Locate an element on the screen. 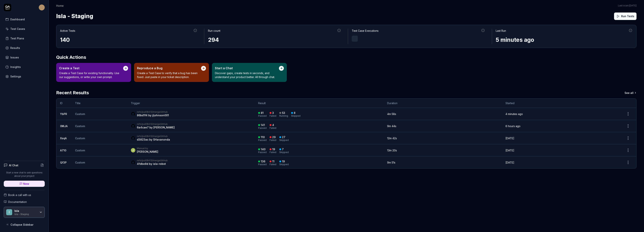 The height and width of the screenshot is (232, 644). p: Start a new chat to ask questions about your project is located at coordinates (24, 175).